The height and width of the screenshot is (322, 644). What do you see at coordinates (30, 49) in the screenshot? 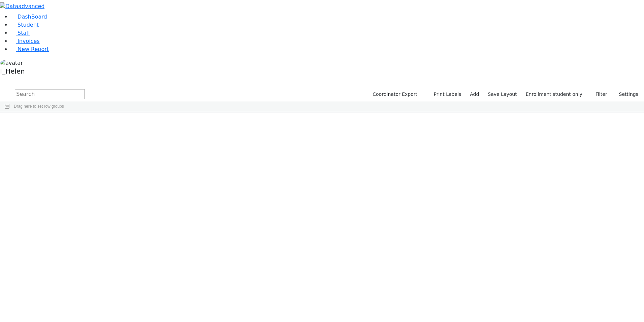
I see `a: New Report` at bounding box center [30, 49].